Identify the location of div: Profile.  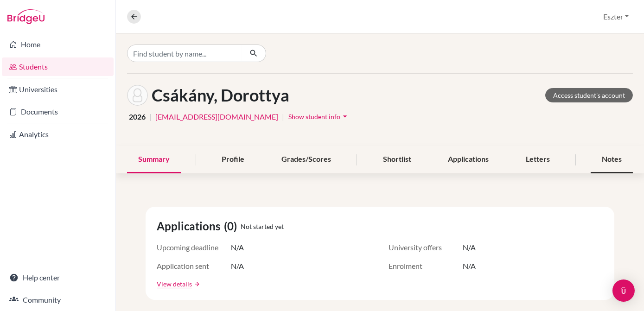
(233, 160).